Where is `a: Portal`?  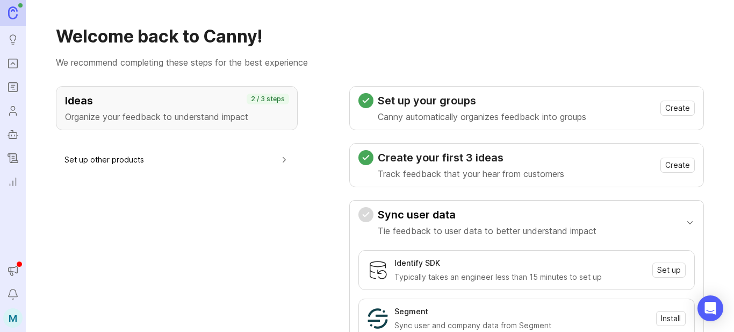 a: Portal is located at coordinates (13, 63).